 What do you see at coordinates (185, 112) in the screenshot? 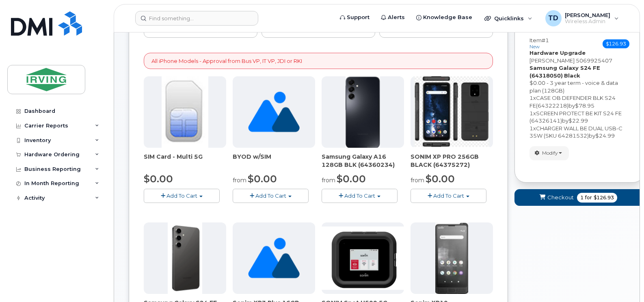
I see `img: 00D627D4-43E9-49B7-A367-2C99342E128C.jpg` at bounding box center [185, 112].